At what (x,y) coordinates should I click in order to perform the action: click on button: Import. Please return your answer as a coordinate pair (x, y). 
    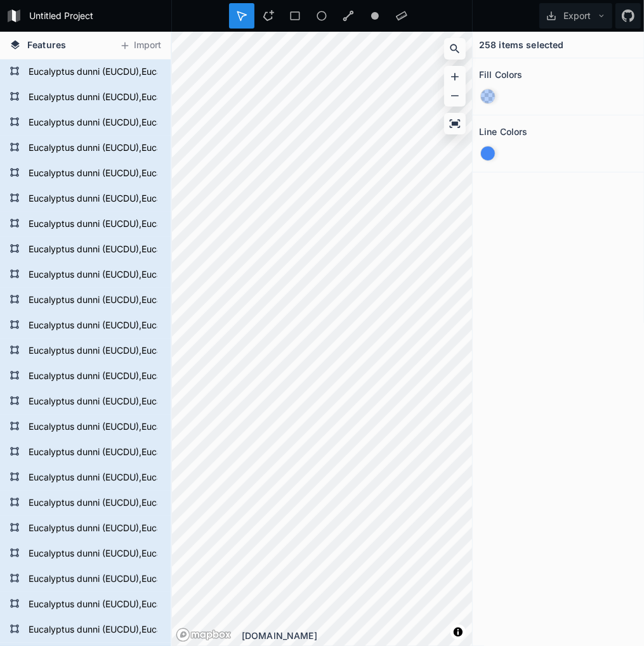
    Looking at the image, I should click on (140, 45).